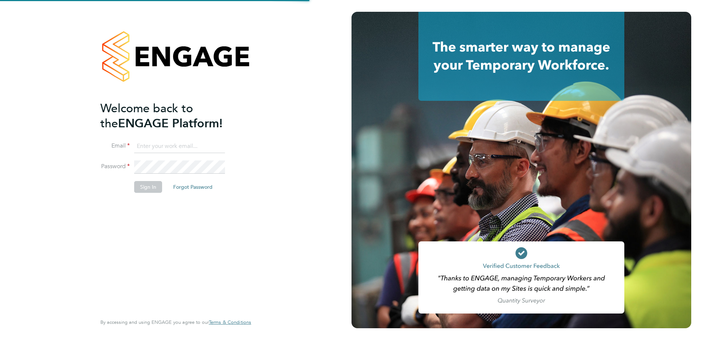 The height and width of the screenshot is (340, 703). Describe the element at coordinates (148, 187) in the screenshot. I see `button: Sign In` at that location.